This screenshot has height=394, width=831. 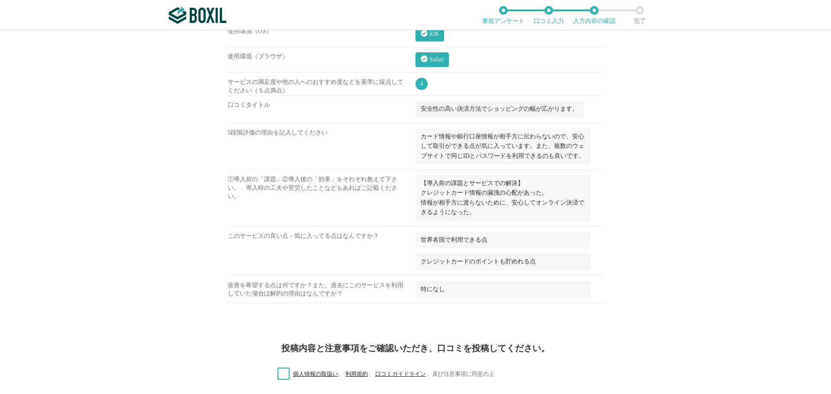 I want to click on span: 4, so click(x=422, y=84).